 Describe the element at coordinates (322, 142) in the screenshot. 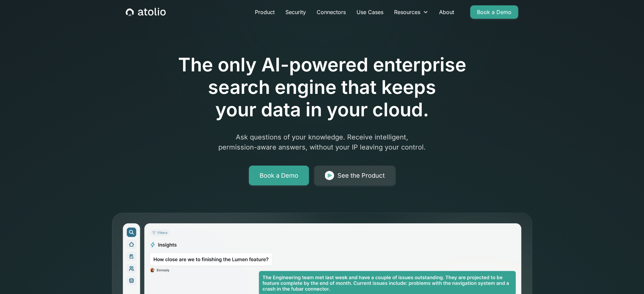

I see `p: Ask questions of your knowledge. Receive intelligent, permission-aware answers, without your IP l...` at that location.